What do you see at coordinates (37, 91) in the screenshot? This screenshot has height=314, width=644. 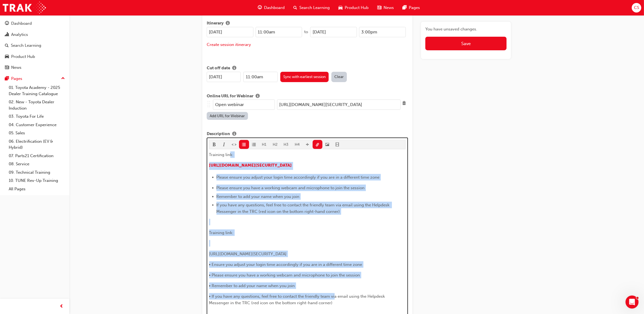 I see `a: 01. Toyota Academy - 2025 Dealer Training Catalogue` at bounding box center [37, 91].